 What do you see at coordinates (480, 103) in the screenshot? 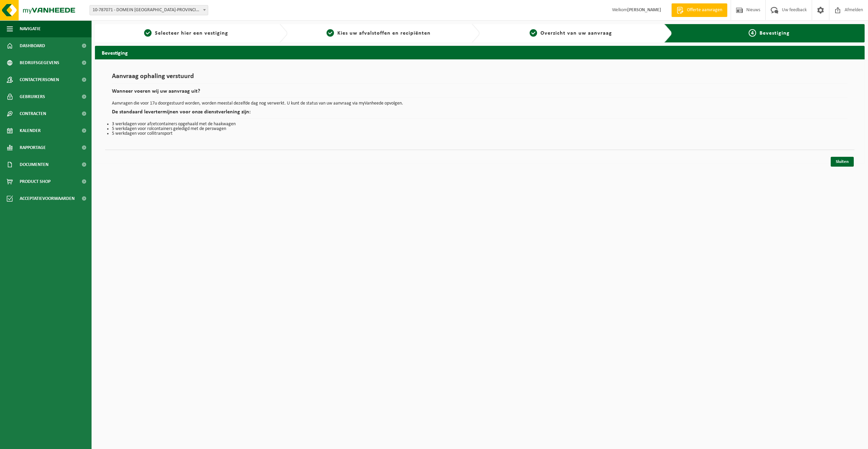
I see `p: Aanvragen die voor 17u doorgestuurd worden, worden meestal dezelfde dag nog verwerkt. U kunt de s...` at bounding box center [480, 103].